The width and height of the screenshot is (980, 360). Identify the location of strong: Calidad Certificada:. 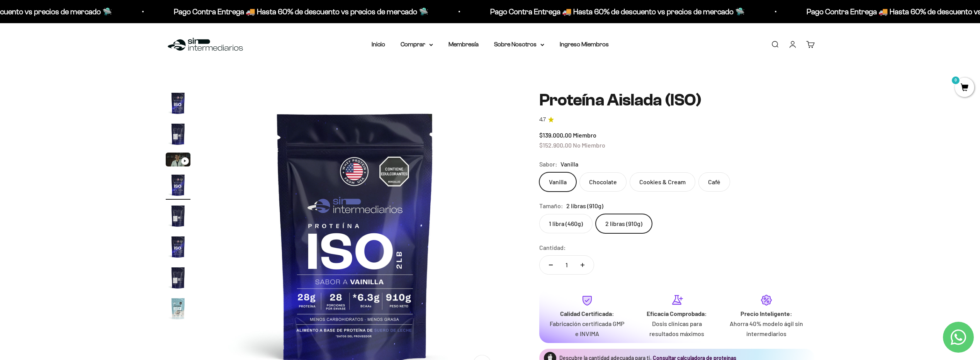
(587, 314).